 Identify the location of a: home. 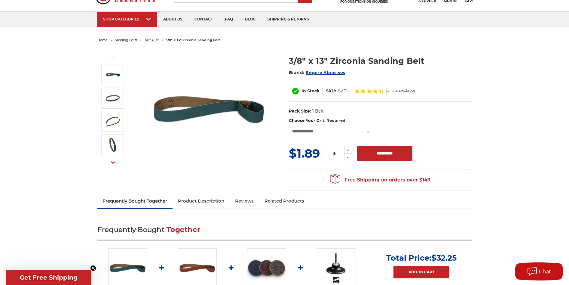
(103, 40).